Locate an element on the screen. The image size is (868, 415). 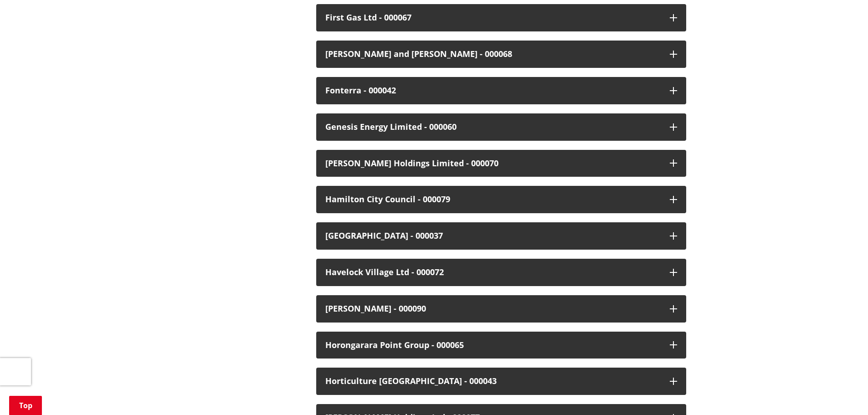
div: Havelock Village Ltd - 000072 is located at coordinates (493, 272).